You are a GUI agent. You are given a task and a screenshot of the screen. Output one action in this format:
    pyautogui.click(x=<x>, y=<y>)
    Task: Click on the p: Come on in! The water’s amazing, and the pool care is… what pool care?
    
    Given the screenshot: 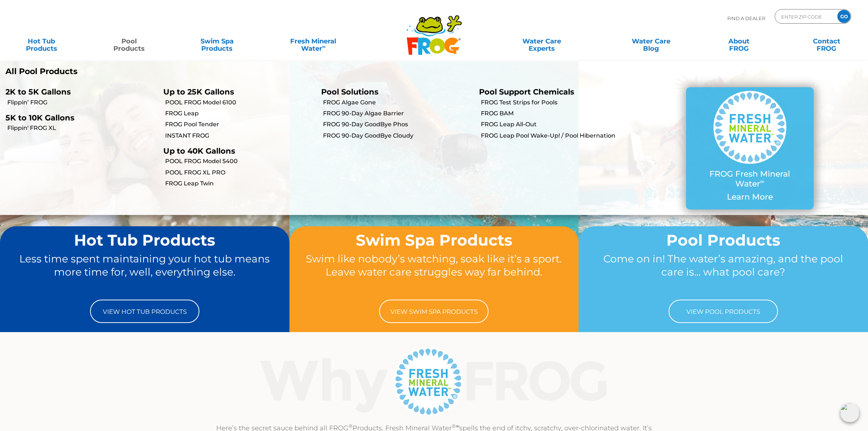 What is the action you would take?
    pyautogui.click(x=723, y=272)
    